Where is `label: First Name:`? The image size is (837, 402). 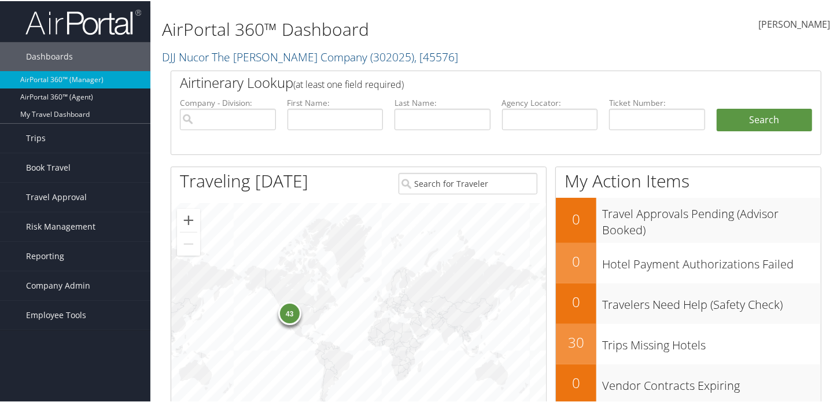
label: First Name: is located at coordinates (335, 102).